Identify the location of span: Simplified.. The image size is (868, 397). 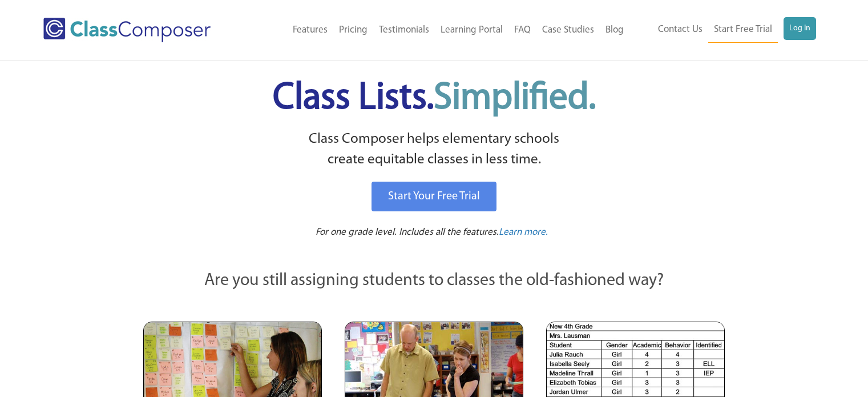
(515, 98).